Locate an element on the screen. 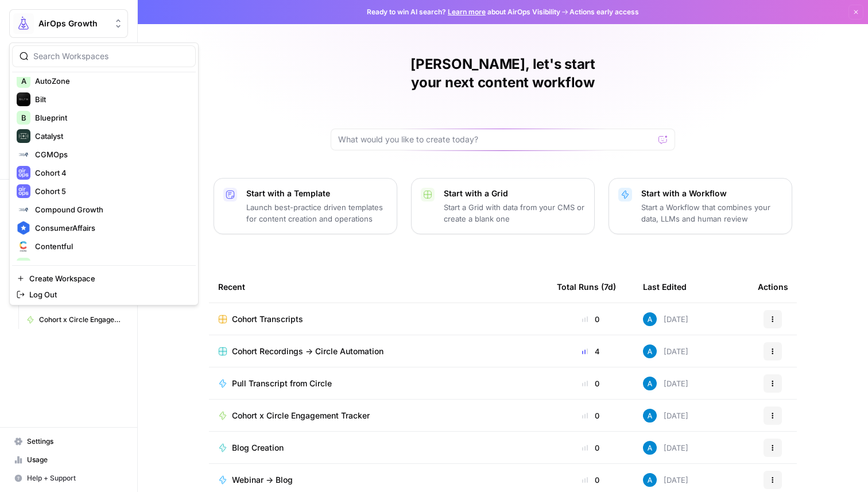 This screenshot has width=868, height=492. div: Actions is located at coordinates (773, 286).